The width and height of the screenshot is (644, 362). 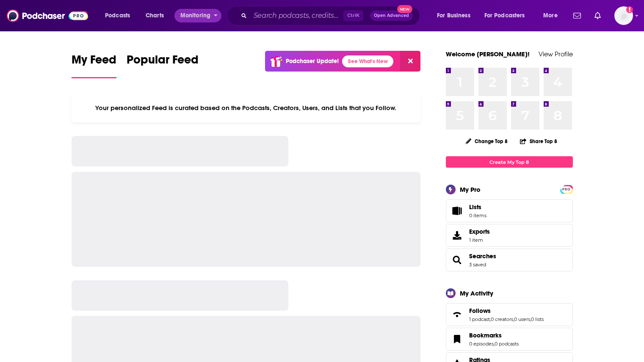 What do you see at coordinates (567, 189) in the screenshot?
I see `span: PRO` at bounding box center [567, 189].